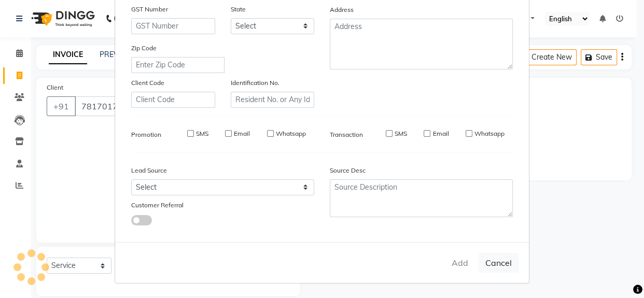 This screenshot has width=644, height=298. Describe the element at coordinates (147, 135) in the screenshot. I see `label: Promotion` at that location.